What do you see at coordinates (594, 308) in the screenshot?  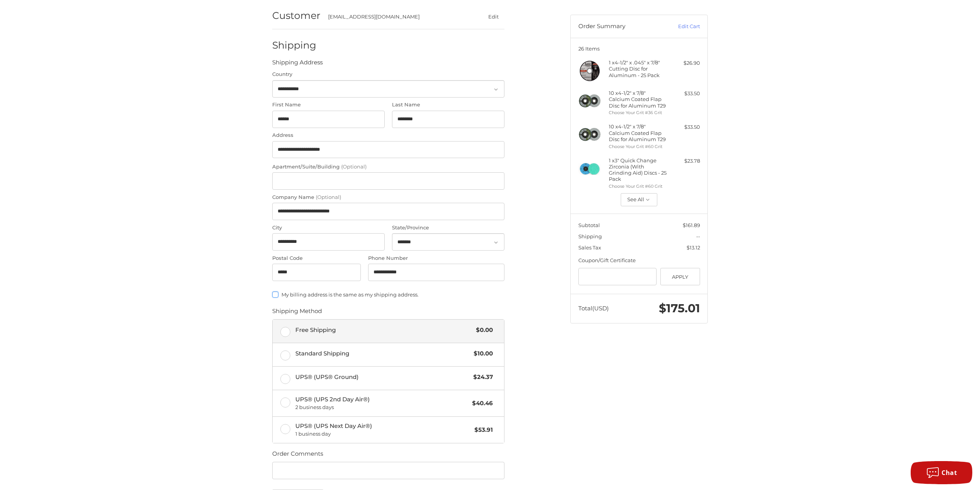 I see `span: Total (USD)` at bounding box center [594, 308].